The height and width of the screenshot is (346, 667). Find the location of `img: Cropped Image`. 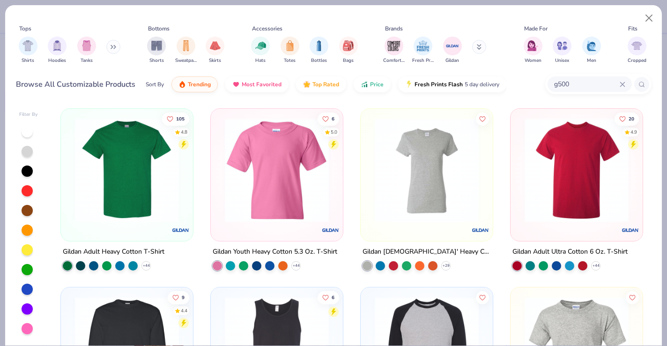

img: Cropped Image is located at coordinates (637, 45).